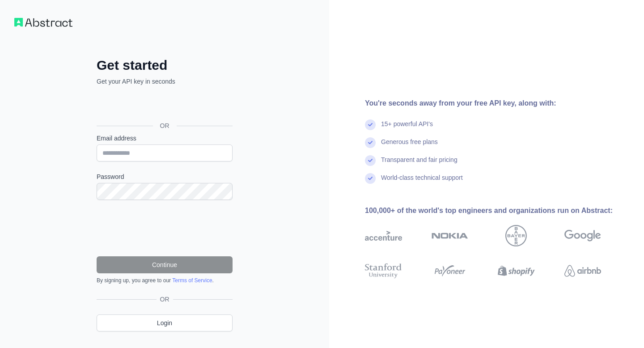 The height and width of the screenshot is (348, 644). Describe the element at coordinates (450, 236) in the screenshot. I see `img: nokia` at that location.